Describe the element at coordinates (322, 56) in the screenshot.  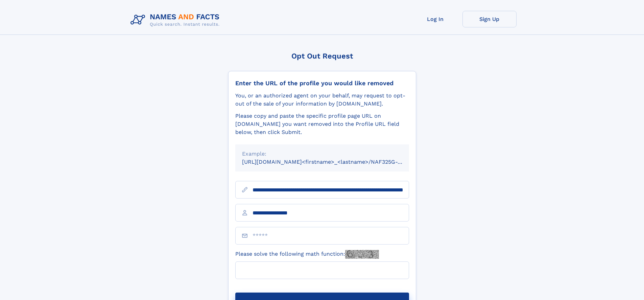
I see `div: Opt Out Request` at that location.